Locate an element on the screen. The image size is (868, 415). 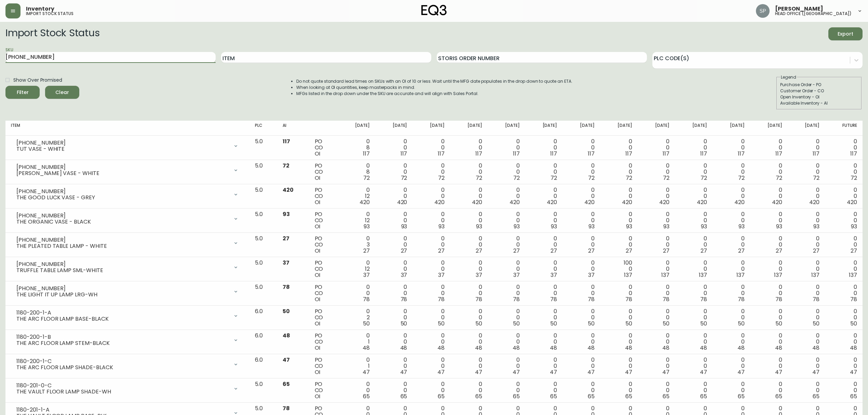
div: 1180-200-1-ATHE ARC FLOOR LAMP BASE-BLACK is located at coordinates (127, 316).